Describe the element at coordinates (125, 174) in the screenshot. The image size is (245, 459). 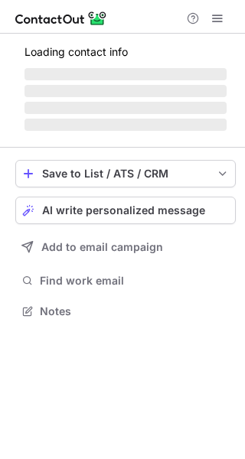
I see `button: save-profile-one-click` at that location.